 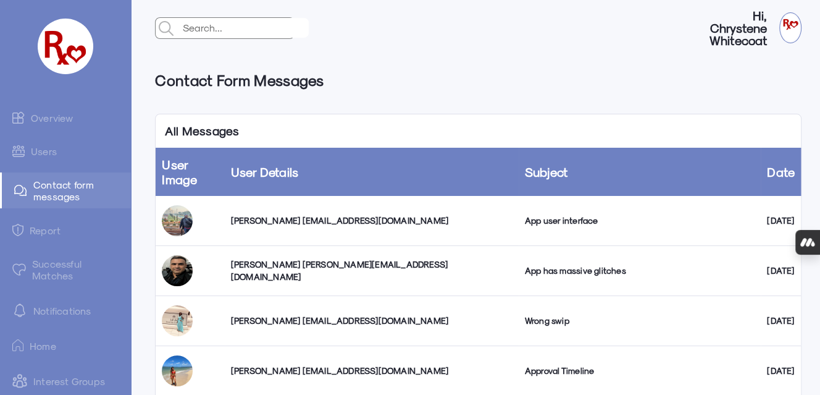 What do you see at coordinates (781, 172) in the screenshot?
I see `a: Date` at bounding box center [781, 172].